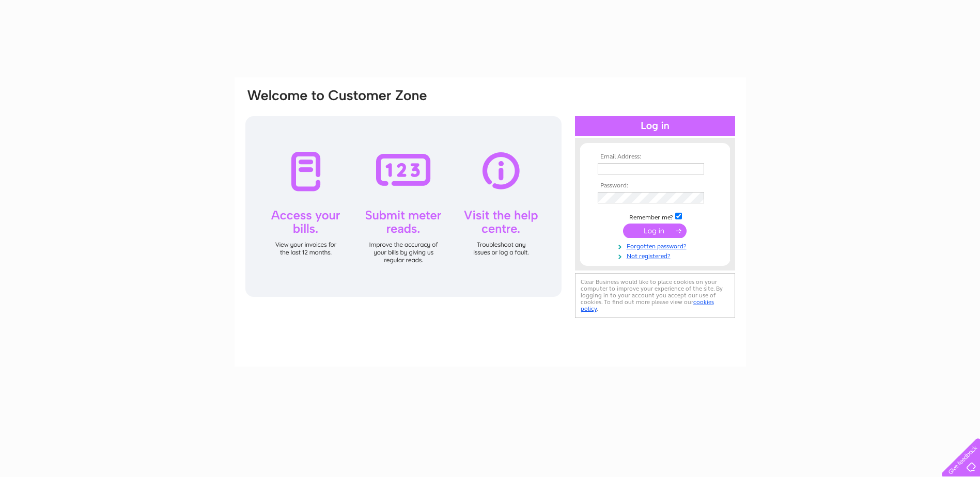 The image size is (980, 477). Describe the element at coordinates (656, 255) in the screenshot. I see `a: Not registered?` at that location.